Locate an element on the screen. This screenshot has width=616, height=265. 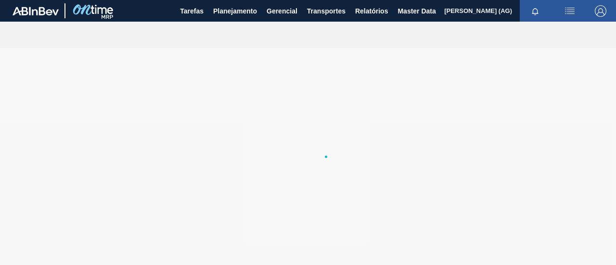
span: Tarefas is located at coordinates (192, 11).